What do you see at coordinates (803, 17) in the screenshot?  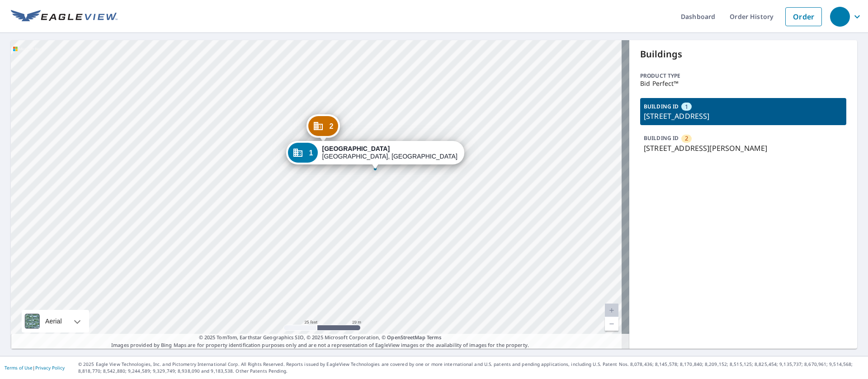 I see `a: Order` at bounding box center [803, 17].